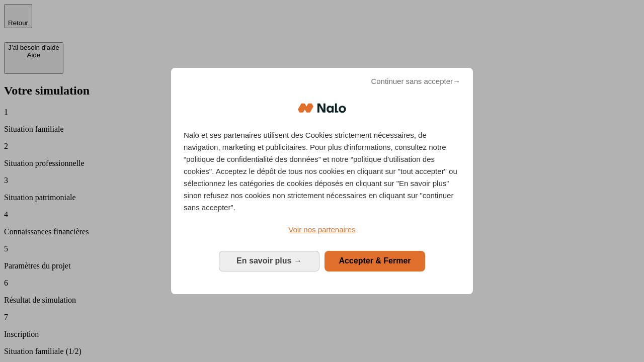  What do you see at coordinates (322, 230) in the screenshot?
I see `a: Voir nos partenaires` at bounding box center [322, 230].